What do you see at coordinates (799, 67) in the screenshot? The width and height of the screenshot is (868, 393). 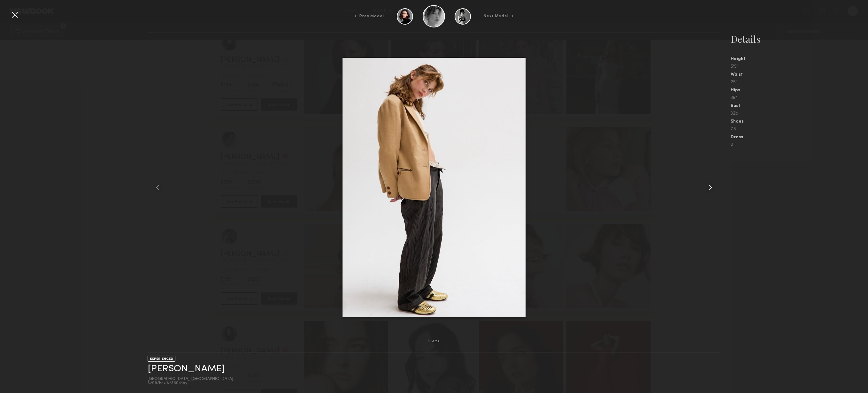 I see `div: 5'5"` at bounding box center [799, 67].